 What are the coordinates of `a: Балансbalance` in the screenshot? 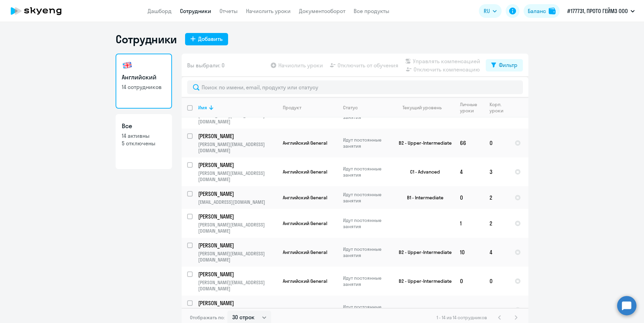 It's located at (541, 11).